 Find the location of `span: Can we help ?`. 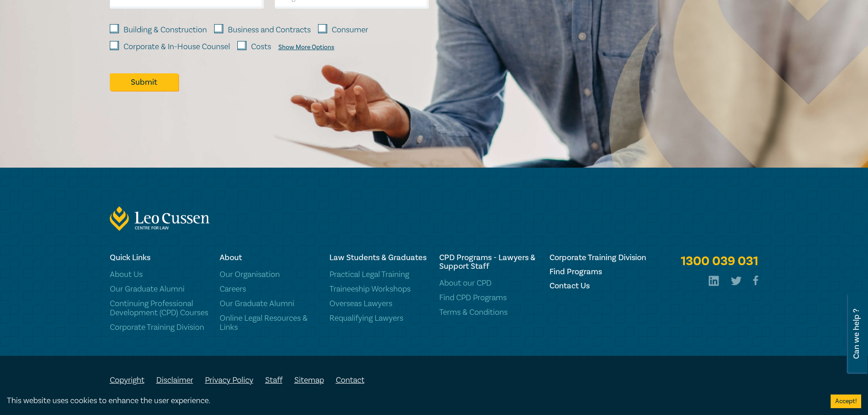

span: Can we help ? is located at coordinates (856, 334).